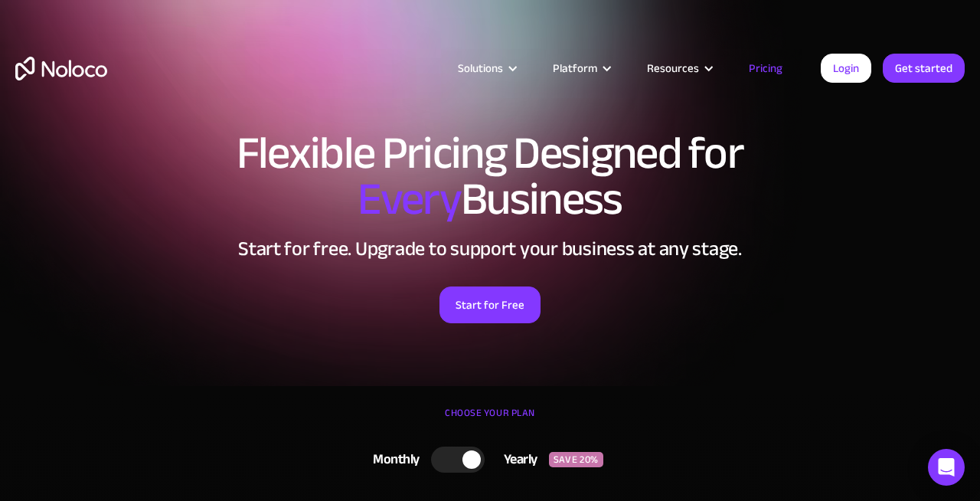 The width and height of the screenshot is (980, 501). I want to click on div: CHOOSE YOUR PLAN, so click(490, 420).